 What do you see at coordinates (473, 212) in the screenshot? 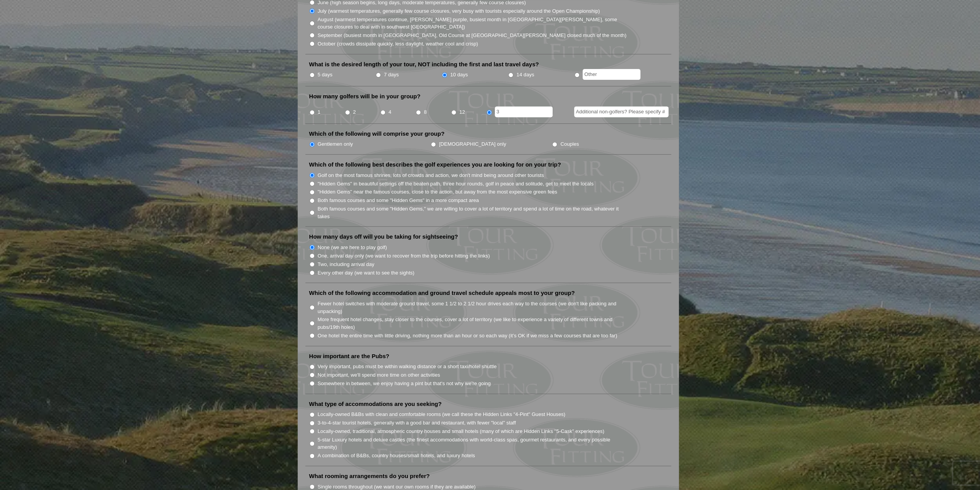
I see `label: Both famous courses and some "Hidden Gems," we are willing to cover a lot of territory and spend ...` at bounding box center [473, 212].